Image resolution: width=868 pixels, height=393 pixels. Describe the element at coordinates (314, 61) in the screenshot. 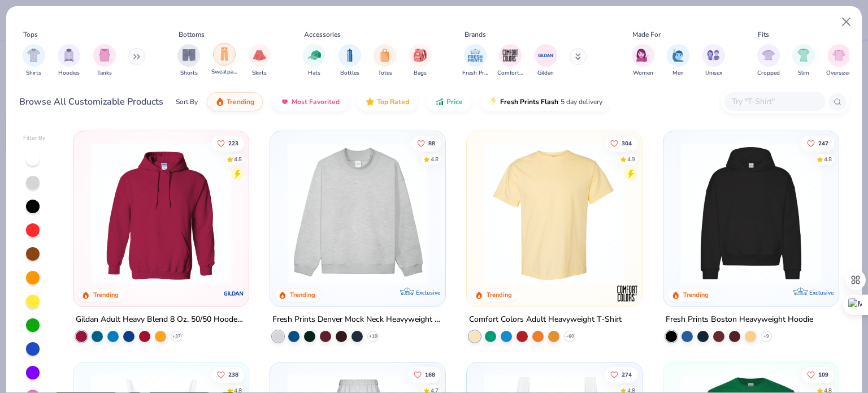

I see `div: filter for Hats` at that location.